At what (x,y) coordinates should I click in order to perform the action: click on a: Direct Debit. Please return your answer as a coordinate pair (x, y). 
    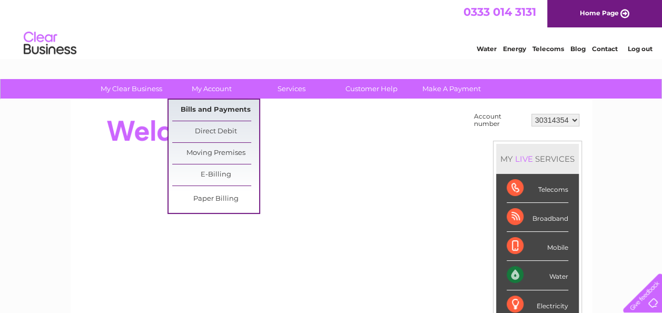
    Looking at the image, I should click on (215, 132).